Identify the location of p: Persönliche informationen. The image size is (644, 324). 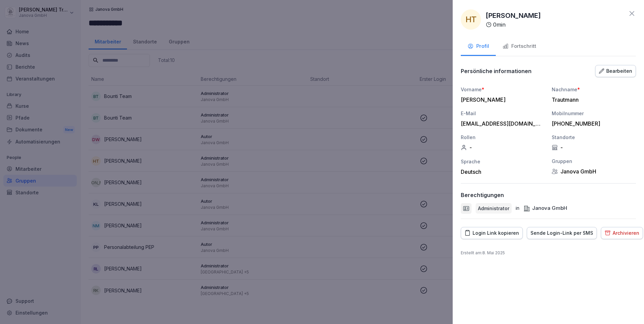
(496, 71).